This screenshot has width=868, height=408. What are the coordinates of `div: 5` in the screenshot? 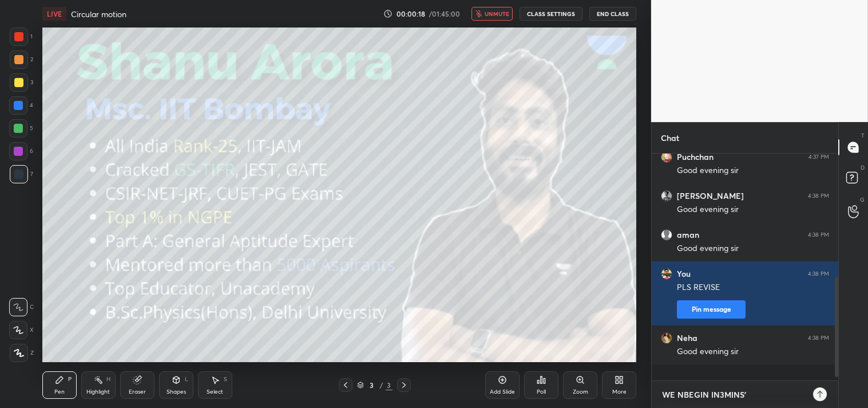 It's located at (21, 129).